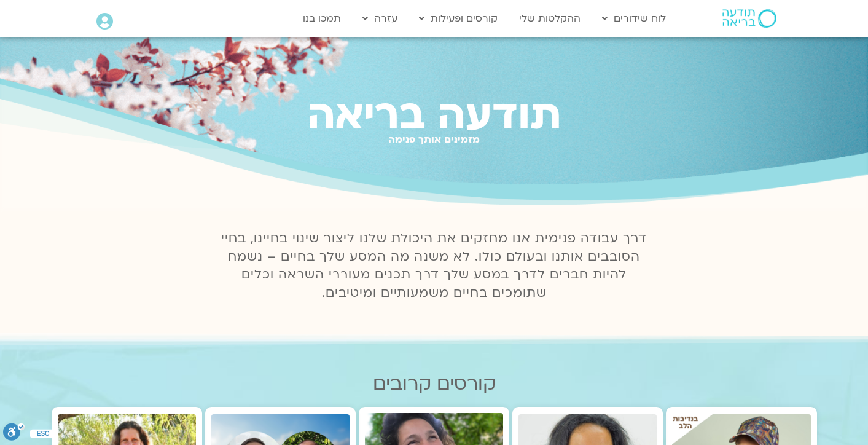 Image resolution: width=868 pixels, height=445 pixels. I want to click on a: ההקלטות שלי, so click(550, 18).